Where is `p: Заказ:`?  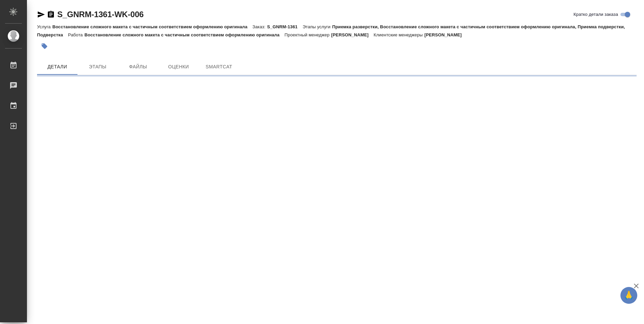 p: Заказ: is located at coordinates (260, 26).